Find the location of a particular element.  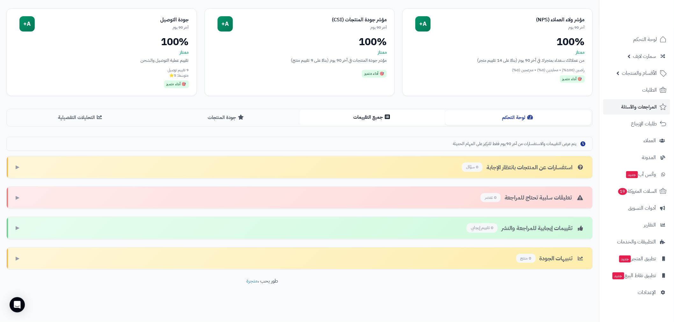

span: طلبات الإرجاع is located at coordinates (644, 124).